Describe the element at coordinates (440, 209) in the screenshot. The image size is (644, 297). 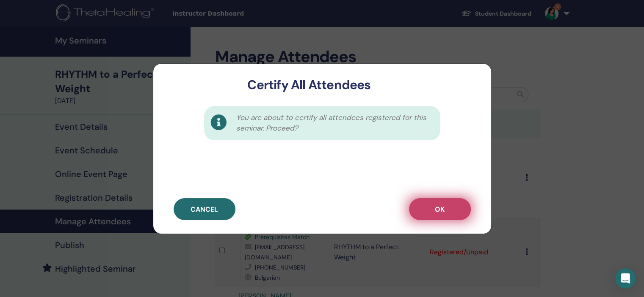
I see `button: OK` at that location.